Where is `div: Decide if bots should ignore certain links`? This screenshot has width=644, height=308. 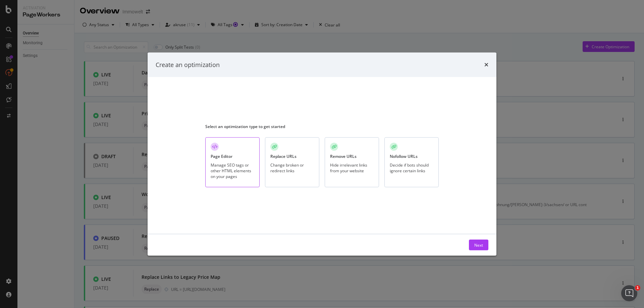
div: Decide if bots should ignore certain links is located at coordinates (411, 167).